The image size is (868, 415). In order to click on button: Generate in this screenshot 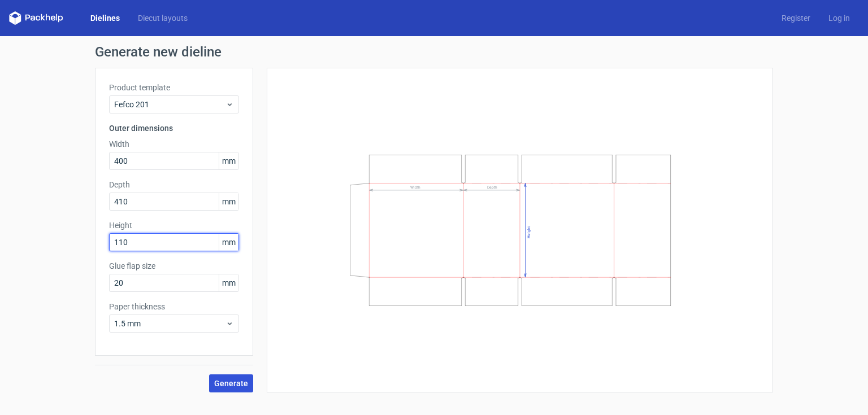, I will do `click(231, 384)`.